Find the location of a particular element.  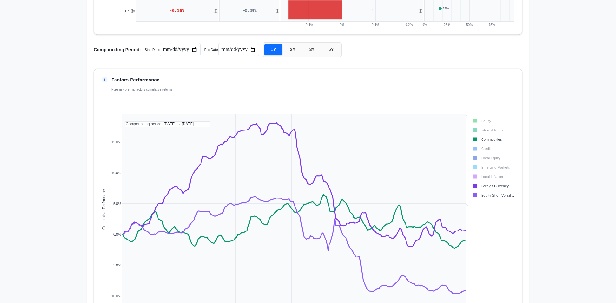

label: End Date: is located at coordinates (211, 50).